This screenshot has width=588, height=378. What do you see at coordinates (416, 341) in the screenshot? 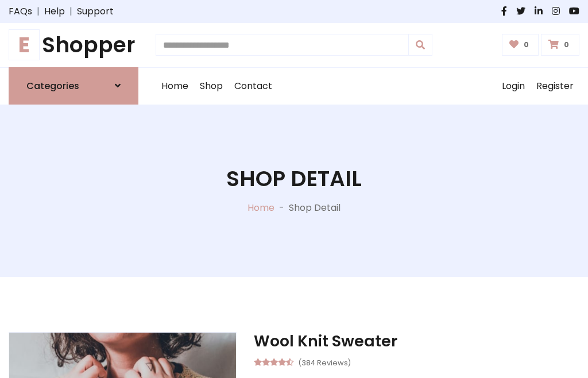
I see `h3: Wool Knit Sweater` at bounding box center [416, 341].